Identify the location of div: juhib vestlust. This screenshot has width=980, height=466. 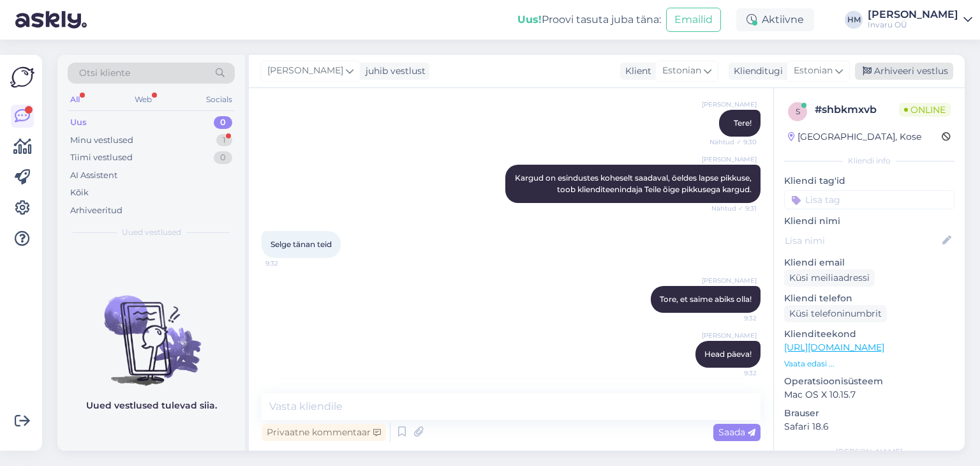
(393, 71).